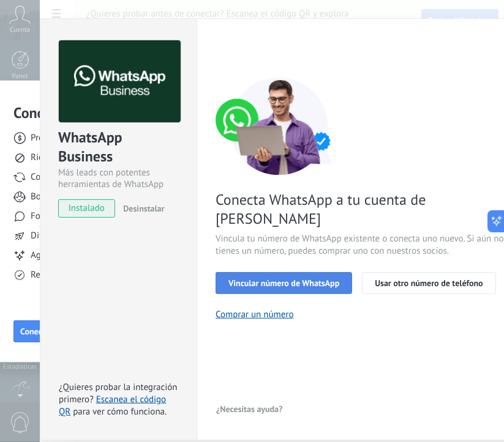 The height and width of the screenshot is (442, 504). I want to click on span: Usar otro número de teléfono, so click(429, 283).